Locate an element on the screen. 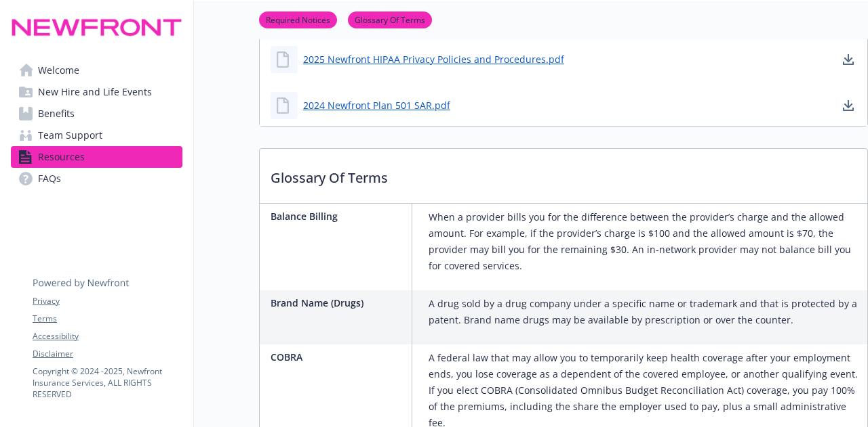 This screenshot has width=868, height=427. a: Team Support is located at coordinates (97, 136).